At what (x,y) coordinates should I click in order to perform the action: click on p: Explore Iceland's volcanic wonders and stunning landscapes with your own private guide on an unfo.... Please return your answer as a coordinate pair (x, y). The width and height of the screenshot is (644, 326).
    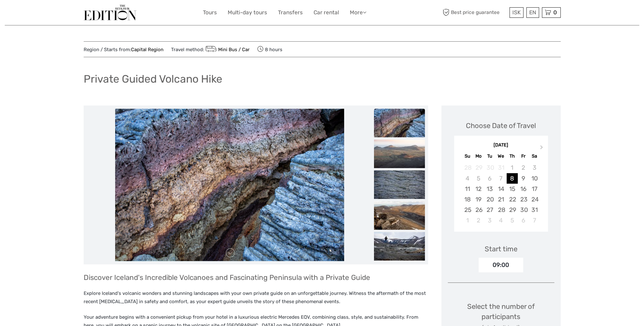
    Looking at the image, I should click on (256, 297).